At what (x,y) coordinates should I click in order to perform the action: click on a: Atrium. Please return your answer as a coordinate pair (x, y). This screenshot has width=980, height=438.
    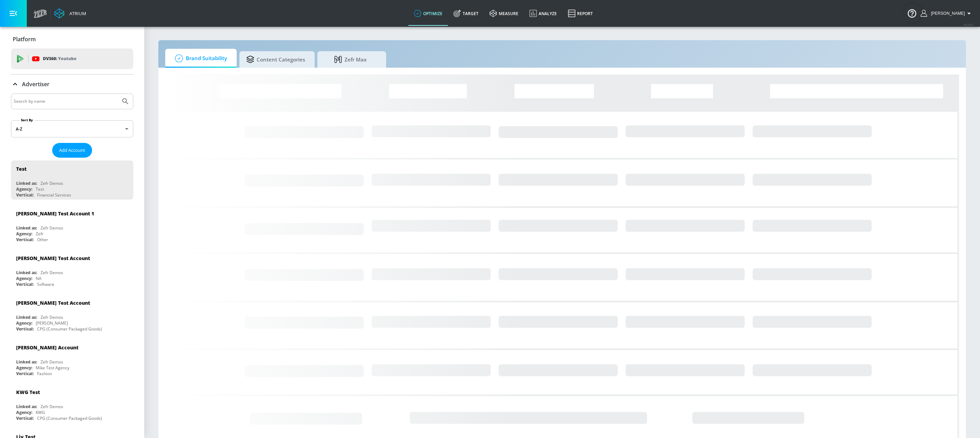
    Looking at the image, I should click on (70, 13).